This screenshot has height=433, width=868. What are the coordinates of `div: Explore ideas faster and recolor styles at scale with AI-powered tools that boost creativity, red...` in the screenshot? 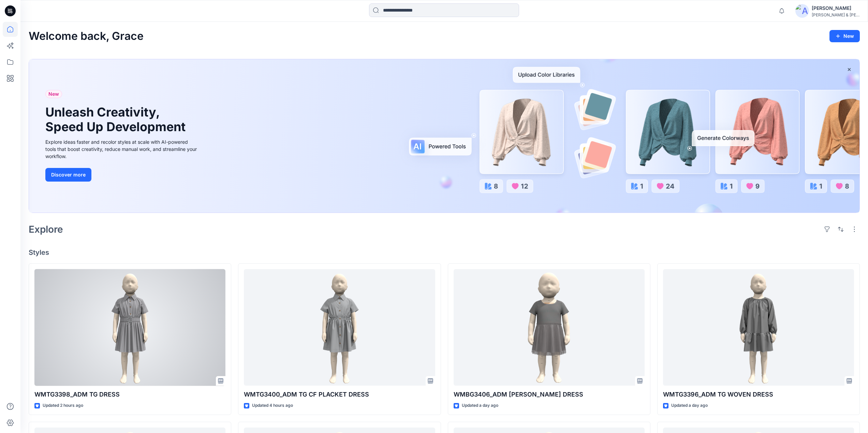 It's located at (122, 149).